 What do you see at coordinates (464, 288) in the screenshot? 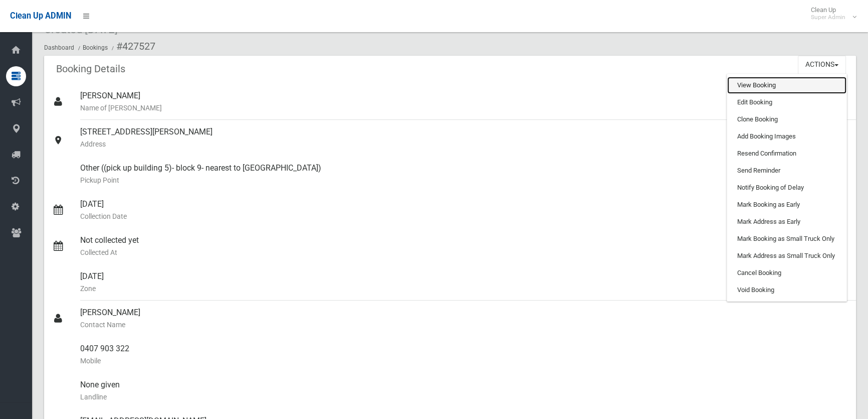
I see `small: Zone` at bounding box center [464, 288].